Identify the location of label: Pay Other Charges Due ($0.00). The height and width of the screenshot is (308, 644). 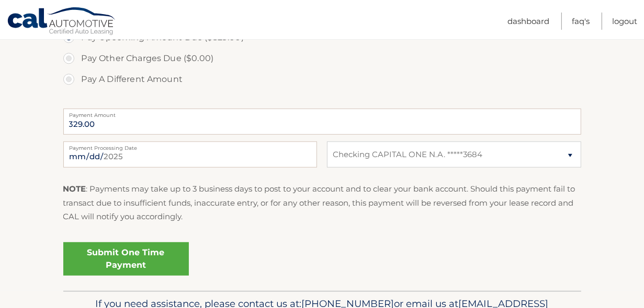
(322, 58).